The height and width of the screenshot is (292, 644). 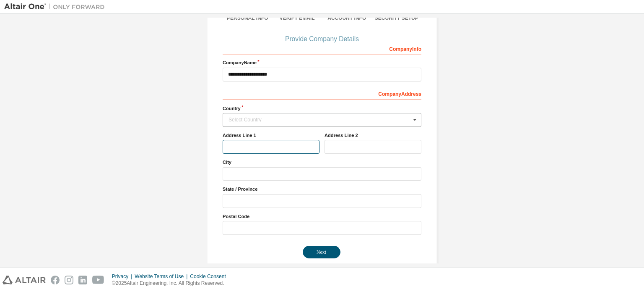 I want to click on img: facebook.svg, so click(x=55, y=279).